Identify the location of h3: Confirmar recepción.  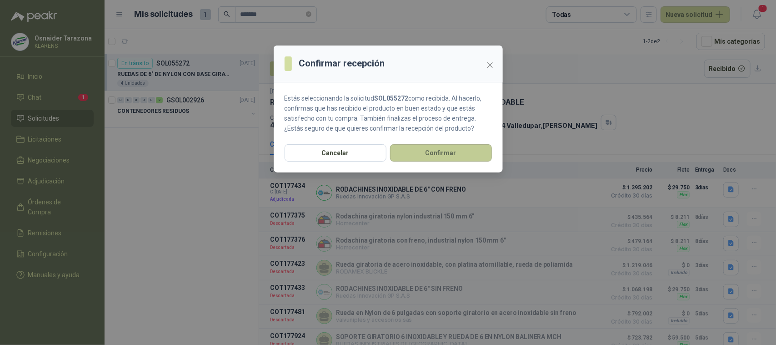
(342, 63).